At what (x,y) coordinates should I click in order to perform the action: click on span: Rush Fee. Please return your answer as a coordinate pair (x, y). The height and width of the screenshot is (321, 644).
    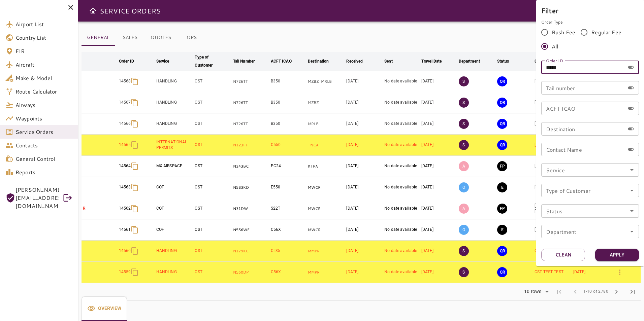
    Looking at the image, I should click on (563, 33).